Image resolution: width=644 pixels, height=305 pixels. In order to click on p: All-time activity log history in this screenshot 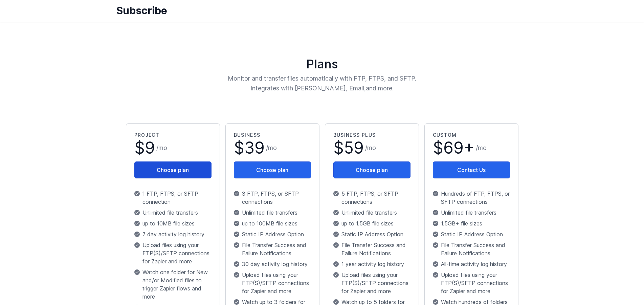, I will do `click(471, 264)`.